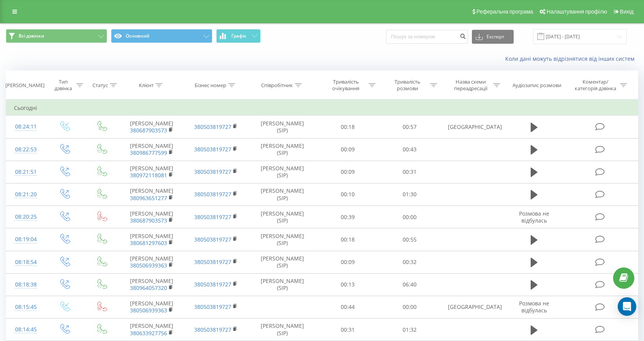  Describe the element at coordinates (409, 127) in the screenshot. I see `td: 00:57` at that location.